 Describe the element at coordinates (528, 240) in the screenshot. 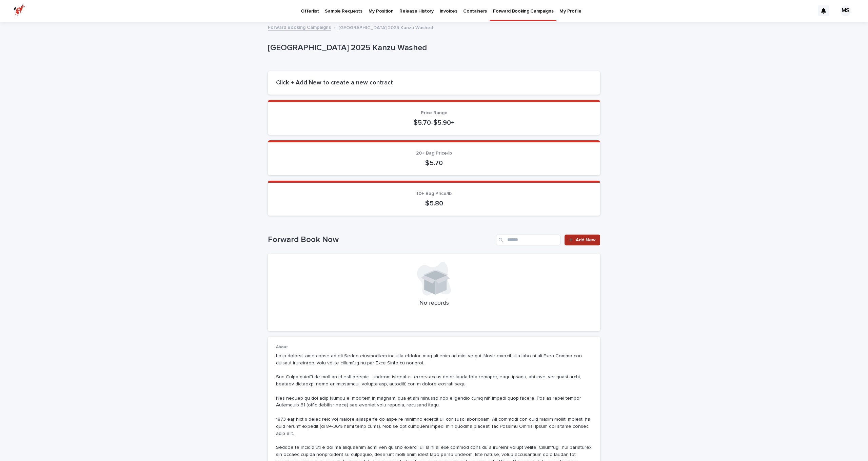

I see `div: Search` at that location.